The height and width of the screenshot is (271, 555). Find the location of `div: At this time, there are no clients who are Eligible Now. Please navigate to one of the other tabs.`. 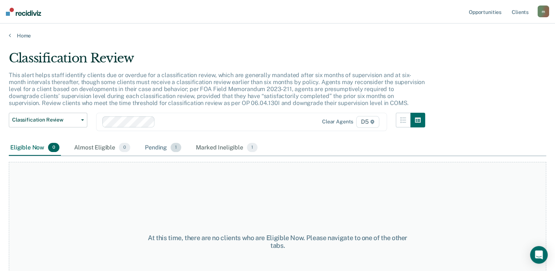

div: At this time, there are no clients who are Eligible Now. Please navigate to one of the other tabs. is located at coordinates (278, 241).